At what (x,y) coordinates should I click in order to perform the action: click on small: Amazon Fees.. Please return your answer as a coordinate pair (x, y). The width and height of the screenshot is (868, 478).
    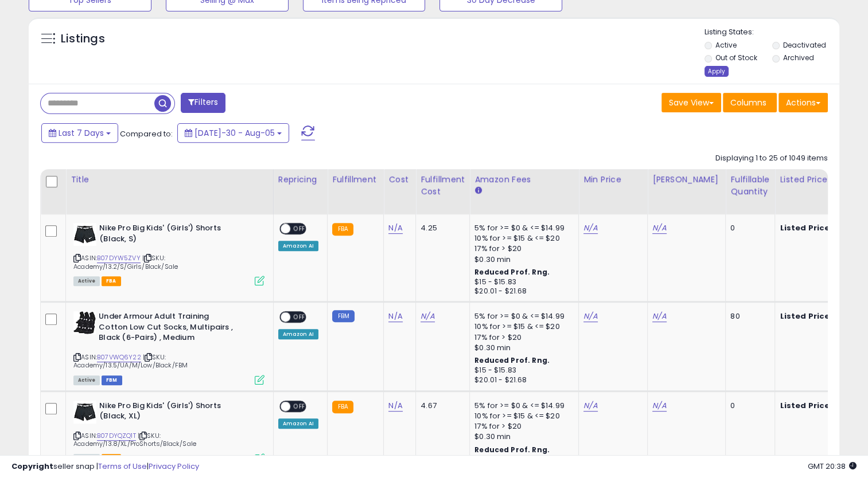
    Looking at the image, I should click on (478, 191).